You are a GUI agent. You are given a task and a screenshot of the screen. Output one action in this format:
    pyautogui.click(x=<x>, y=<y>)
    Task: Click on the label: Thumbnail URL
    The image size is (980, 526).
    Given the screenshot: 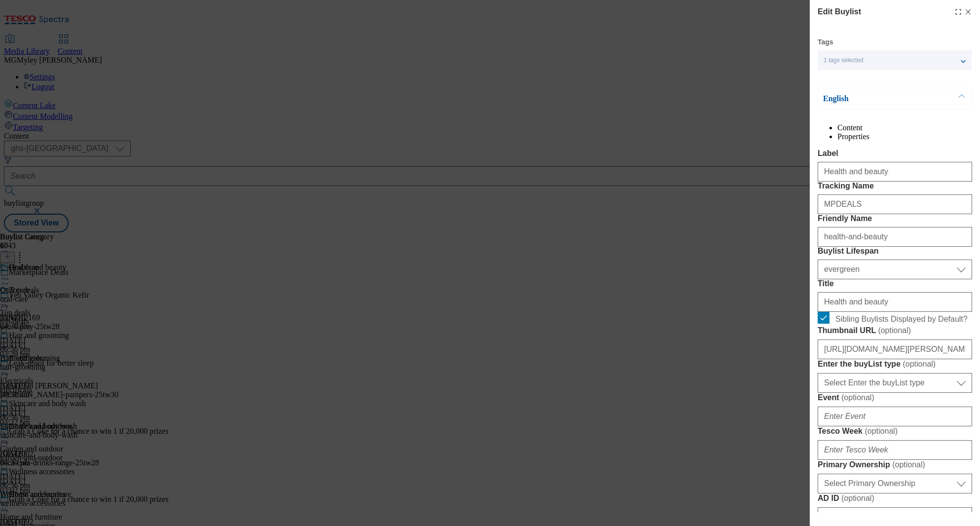 What is the action you would take?
    pyautogui.click(x=895, y=331)
    